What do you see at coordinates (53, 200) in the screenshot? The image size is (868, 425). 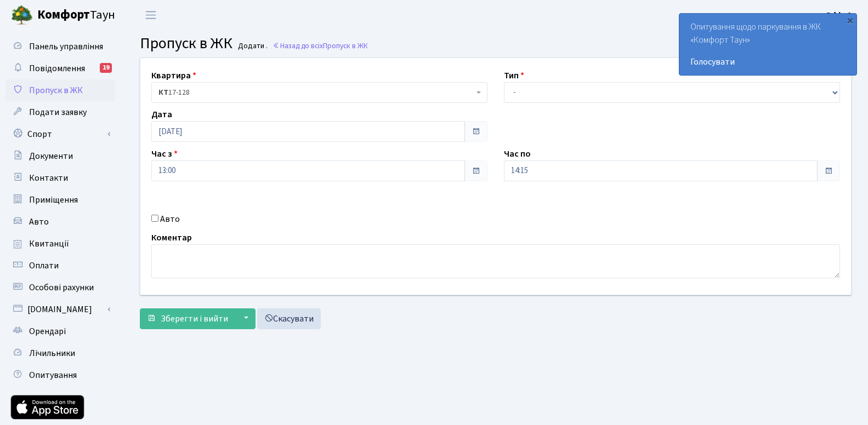 I see `span: Приміщення` at bounding box center [53, 200].